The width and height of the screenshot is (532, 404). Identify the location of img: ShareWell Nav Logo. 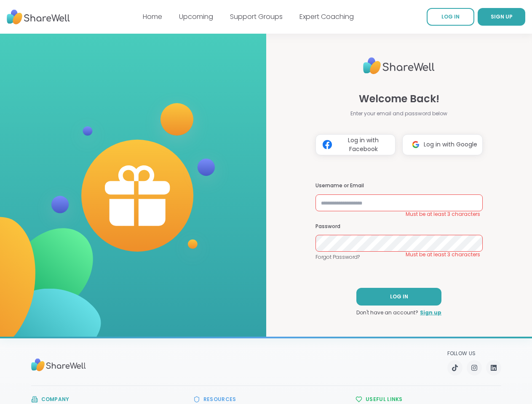
(38, 17).